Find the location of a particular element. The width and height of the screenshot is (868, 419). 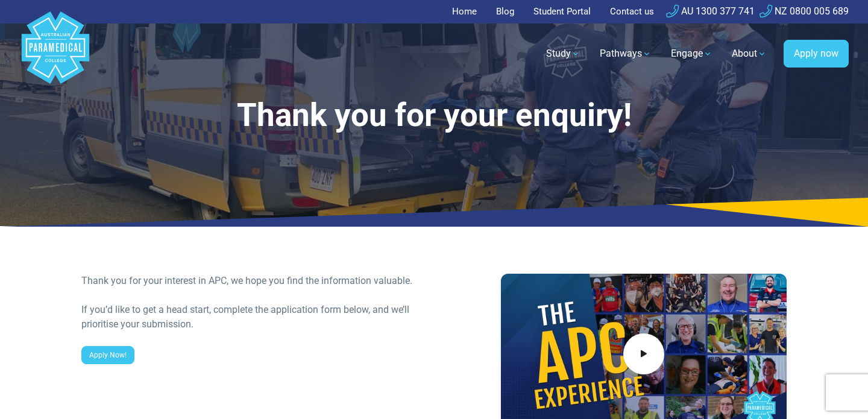

a: Study is located at coordinates (563, 53).